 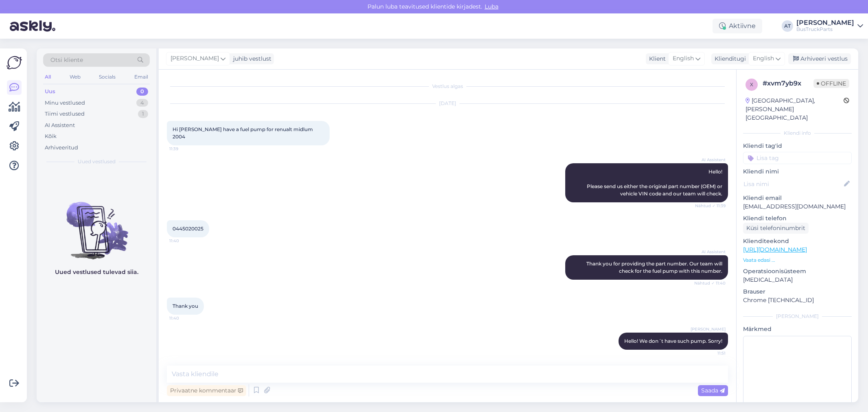 I want to click on p: Uued vestlused tulevad siia., so click(x=96, y=272).